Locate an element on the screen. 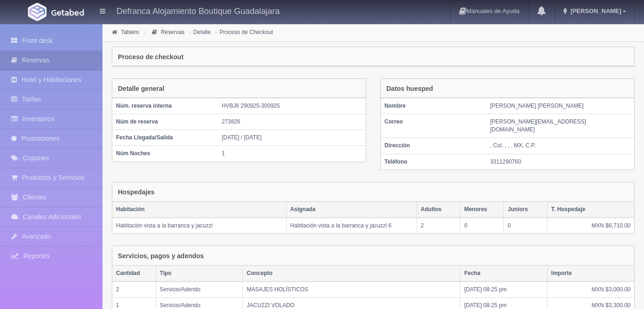  li: Detalle is located at coordinates (200, 32).